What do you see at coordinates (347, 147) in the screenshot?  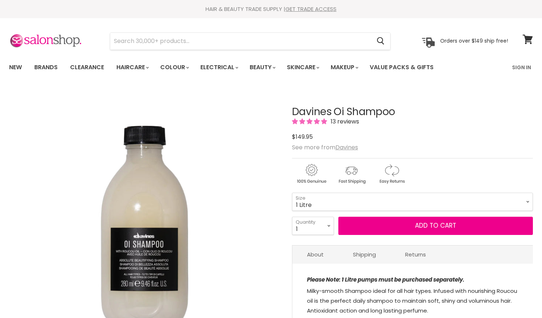 I see `a: Davines` at bounding box center [347, 147].